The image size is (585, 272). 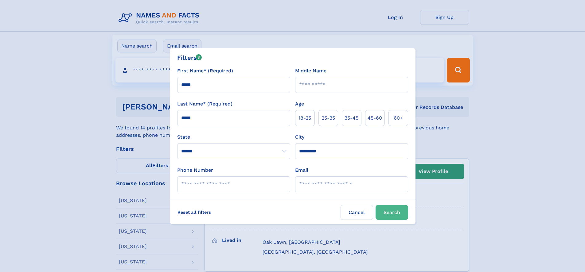 I want to click on label: Cancel, so click(x=357, y=212).